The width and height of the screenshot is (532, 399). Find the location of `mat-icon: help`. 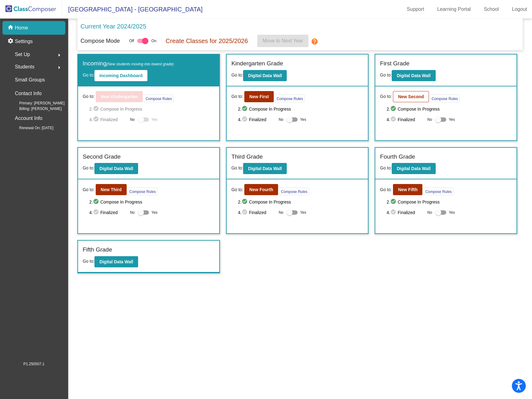

mat-icon: help is located at coordinates (315, 41).